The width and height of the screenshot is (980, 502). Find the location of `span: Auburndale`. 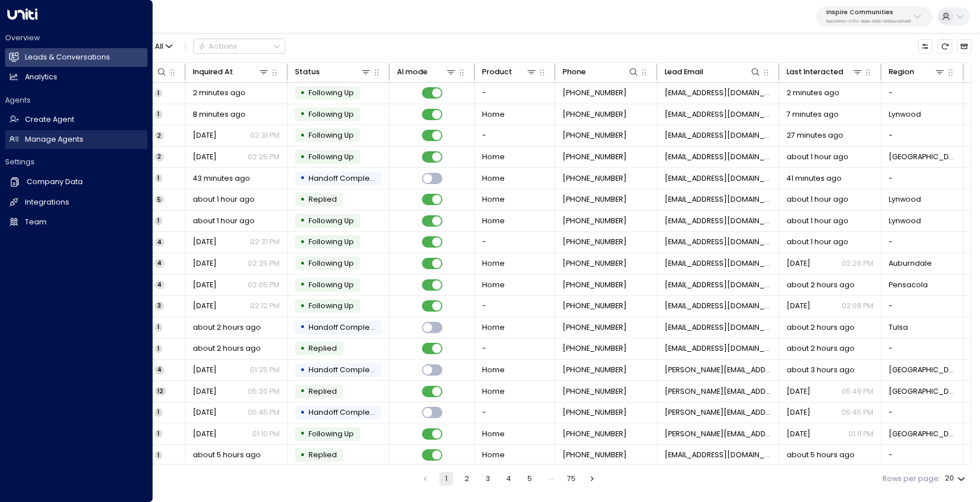

span: Auburndale is located at coordinates (910, 263).